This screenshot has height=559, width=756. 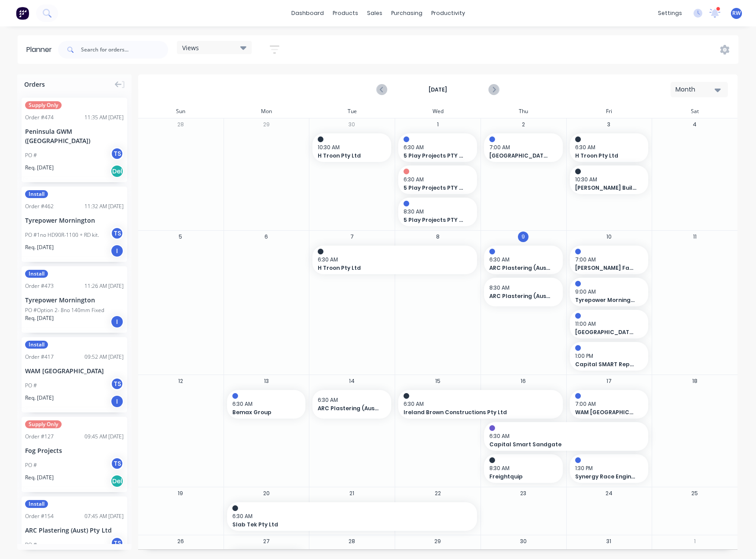 I want to click on div: Order # 462, so click(x=39, y=206).